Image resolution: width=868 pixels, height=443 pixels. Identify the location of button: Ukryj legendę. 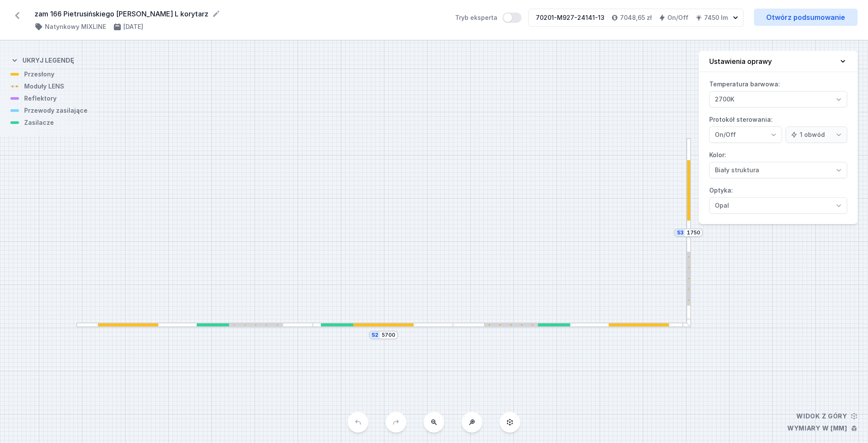
(42, 60).